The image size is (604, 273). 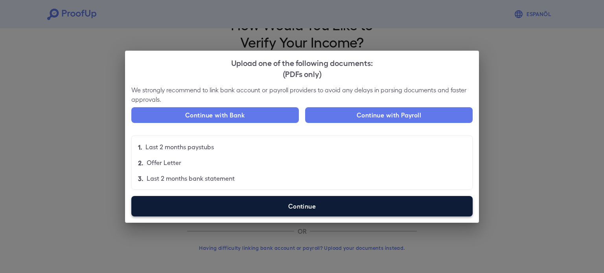 I want to click on p: Last 2 months bank statement, so click(x=191, y=179).